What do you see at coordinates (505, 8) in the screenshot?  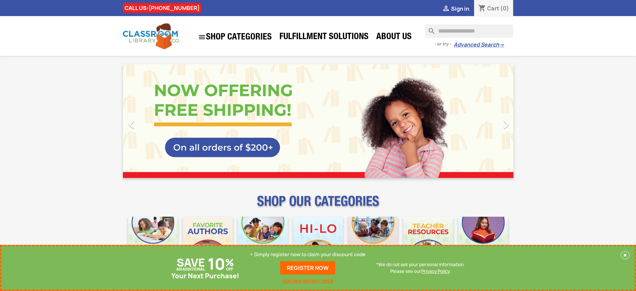 I see `span: (0)` at bounding box center [505, 8].